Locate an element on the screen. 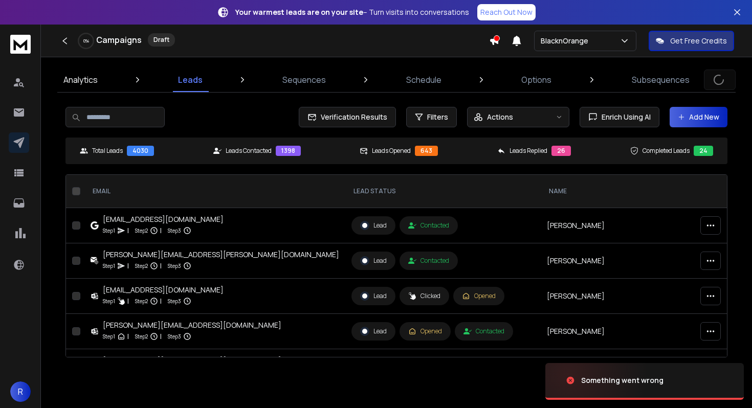 The image size is (752, 408). div: 1398 is located at coordinates (288, 151).